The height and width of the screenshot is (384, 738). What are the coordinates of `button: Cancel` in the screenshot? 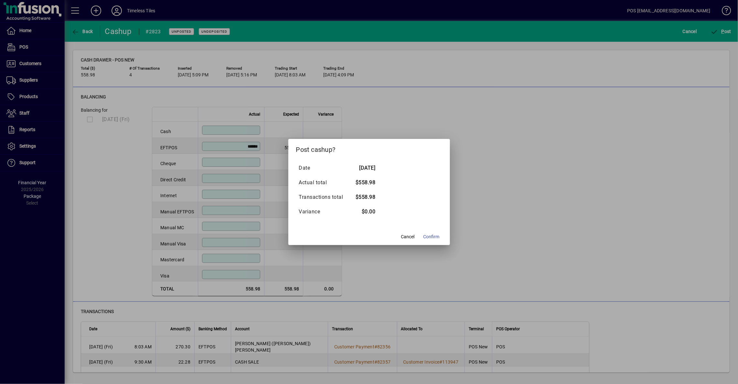 It's located at (408, 236).